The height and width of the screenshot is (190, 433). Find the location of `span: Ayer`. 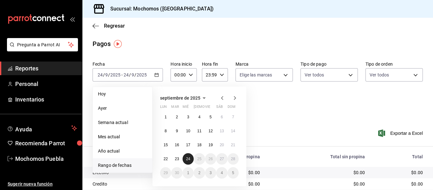

span: Ayer is located at coordinates (122, 108).